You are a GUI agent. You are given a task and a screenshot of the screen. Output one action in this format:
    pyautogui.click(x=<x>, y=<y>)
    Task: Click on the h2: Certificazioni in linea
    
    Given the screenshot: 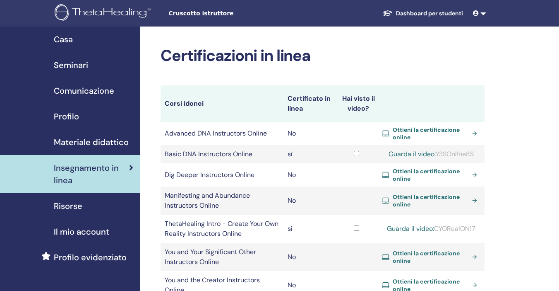 What is the action you would take?
    pyautogui.click(x=323, y=56)
    